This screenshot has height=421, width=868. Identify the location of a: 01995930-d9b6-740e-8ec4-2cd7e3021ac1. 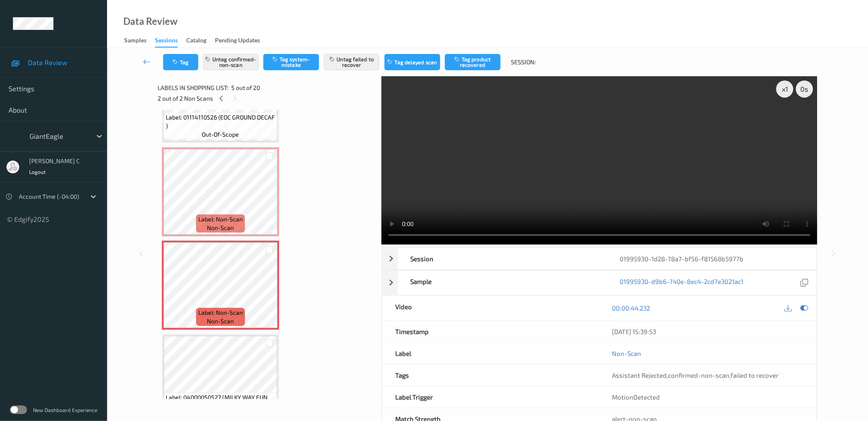
(682, 283).